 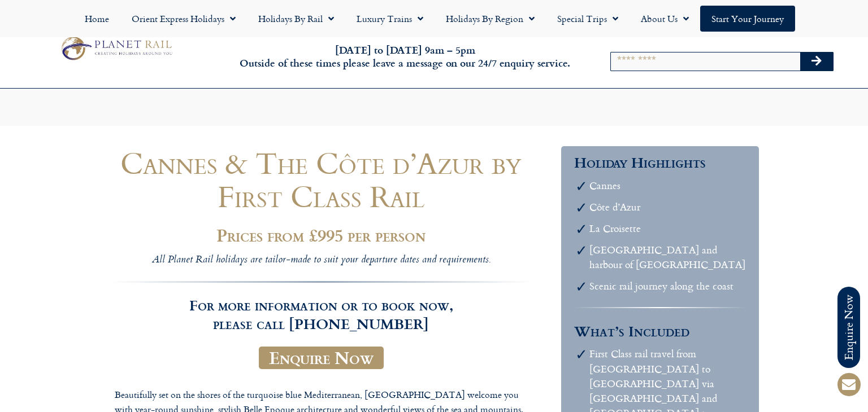 I want to click on h3: What’s Included, so click(x=660, y=331).